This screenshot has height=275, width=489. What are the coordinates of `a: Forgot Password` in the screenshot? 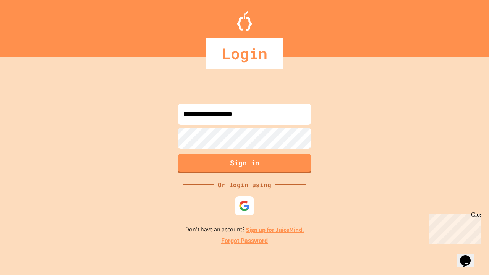 It's located at (244, 241).